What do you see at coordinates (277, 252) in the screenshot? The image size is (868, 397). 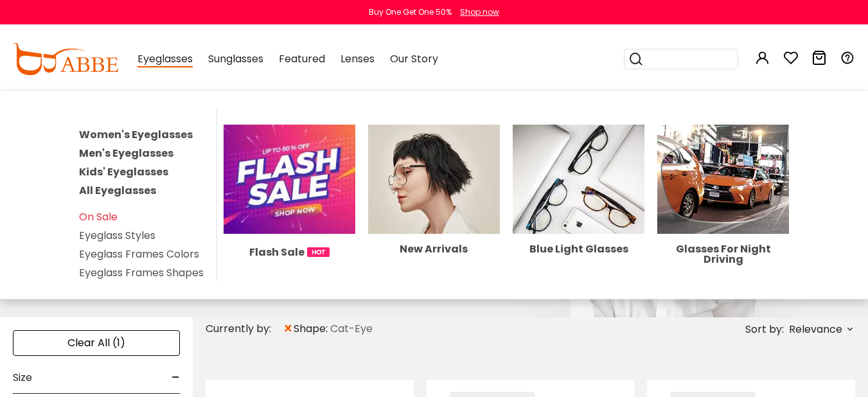 I see `span: Flash Sale` at bounding box center [277, 252].